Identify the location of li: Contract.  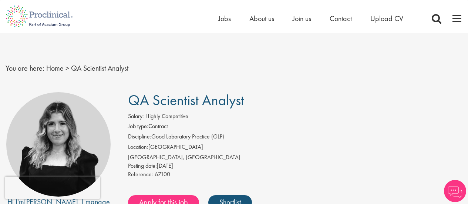
(295, 127).